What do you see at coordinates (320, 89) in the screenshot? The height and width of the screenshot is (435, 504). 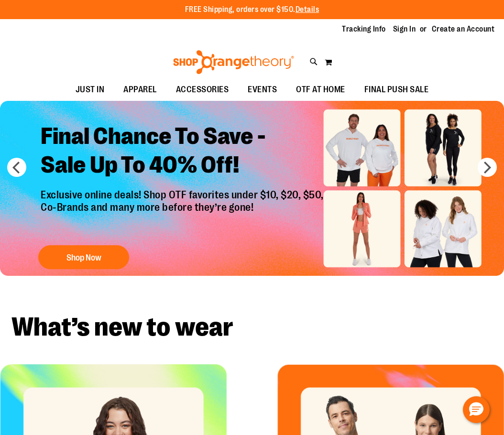 I see `span: OTF AT HOME` at bounding box center [320, 89].